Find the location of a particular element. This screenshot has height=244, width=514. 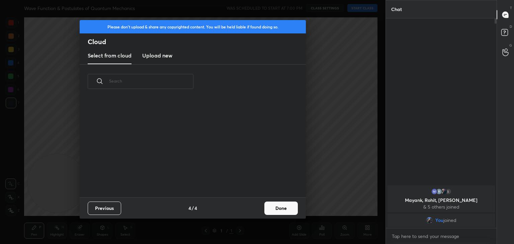

p: T is located at coordinates (511, 8).